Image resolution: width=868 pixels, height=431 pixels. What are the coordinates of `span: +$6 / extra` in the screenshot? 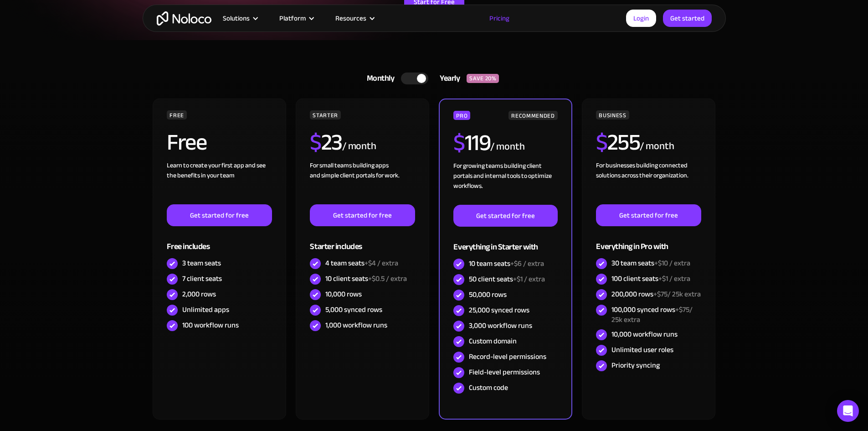 It's located at (527, 263).